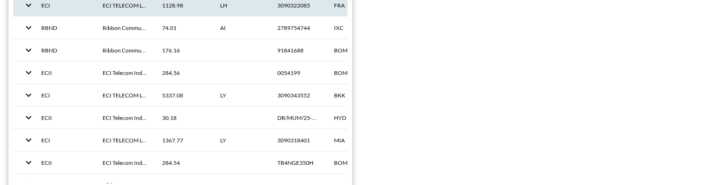 This screenshot has width=712, height=185. Describe the element at coordinates (298, 118) in the screenshot. I see `th: DR/MUM/25-26/51034582` at that location.